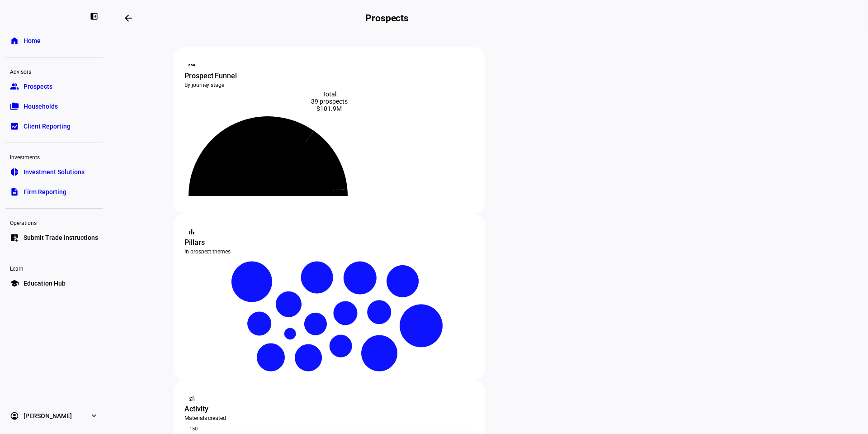  I want to click on mat-icon: bar_chart, so click(192, 232).